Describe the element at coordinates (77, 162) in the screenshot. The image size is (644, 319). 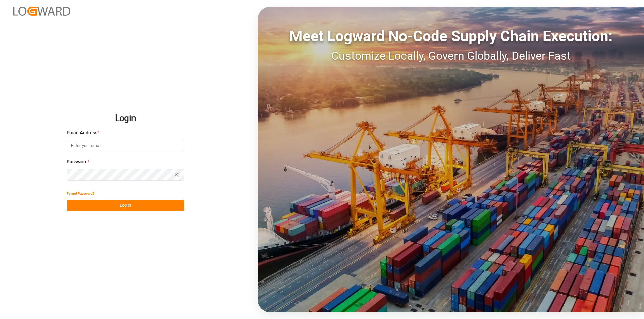
I see `span: Password` at that location.